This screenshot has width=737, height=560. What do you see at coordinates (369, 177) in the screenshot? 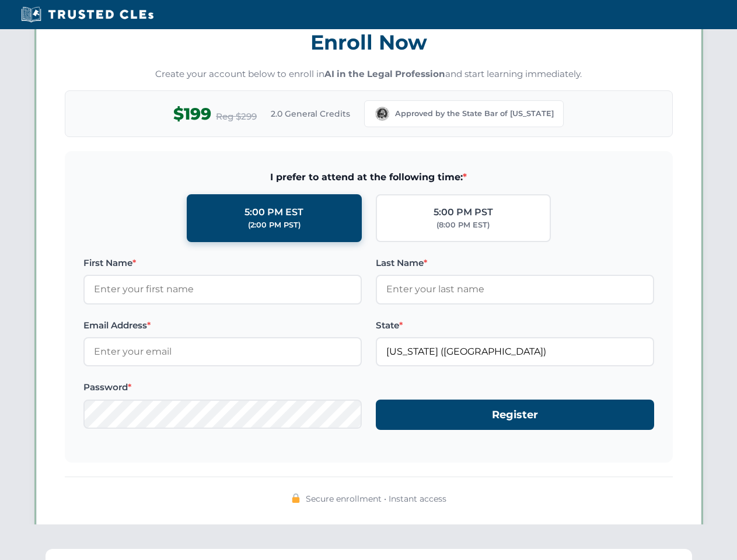
I see `span: I prefer to attend at the following time:` at bounding box center [369, 177].